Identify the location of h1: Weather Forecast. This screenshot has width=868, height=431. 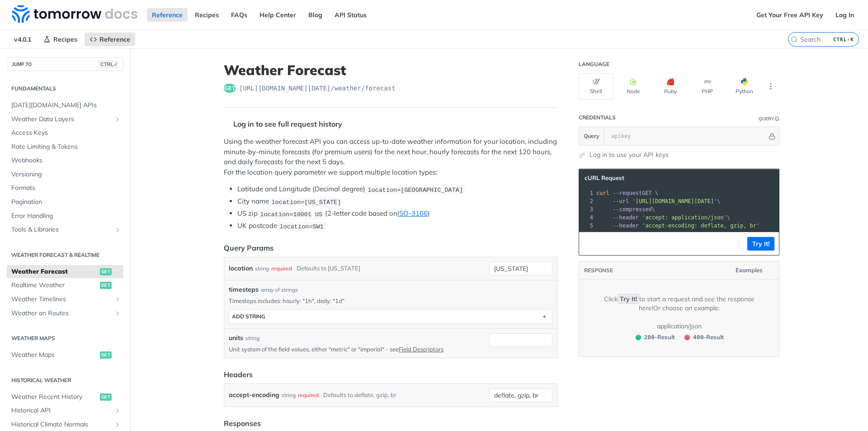
(391, 70).